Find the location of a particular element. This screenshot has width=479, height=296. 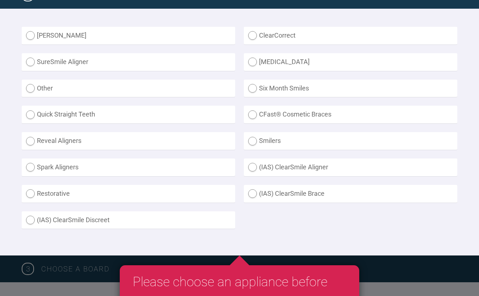

label: Spark Aligners is located at coordinates (128, 167).